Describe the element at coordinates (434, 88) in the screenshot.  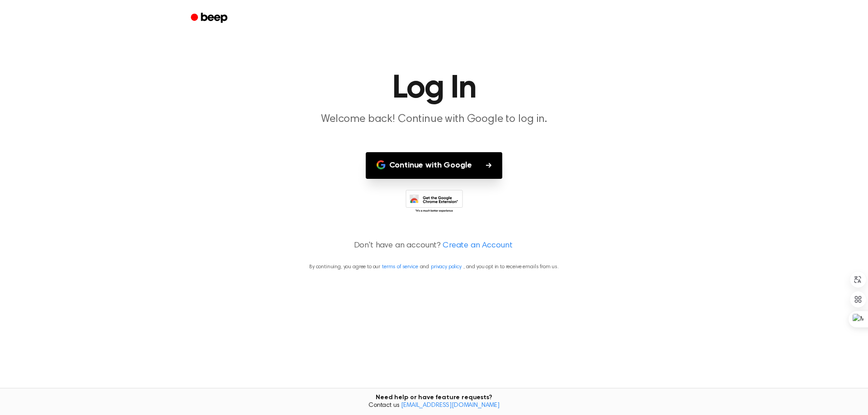
I see `h1: Log In` at that location.